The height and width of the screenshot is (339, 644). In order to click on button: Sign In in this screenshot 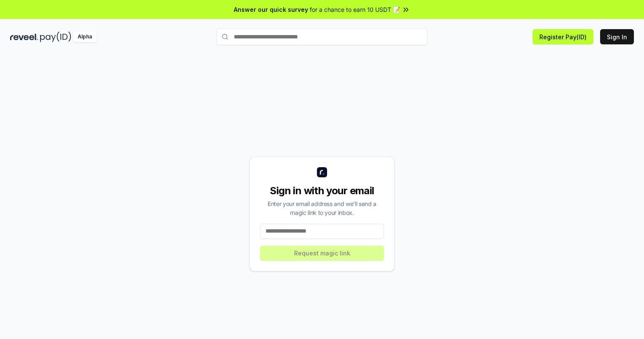, I will do `click(617, 36)`.